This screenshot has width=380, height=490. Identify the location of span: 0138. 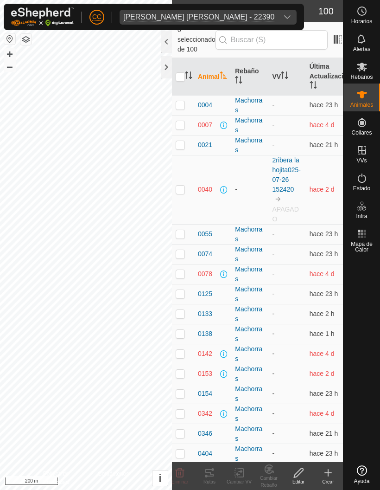
(205, 333).